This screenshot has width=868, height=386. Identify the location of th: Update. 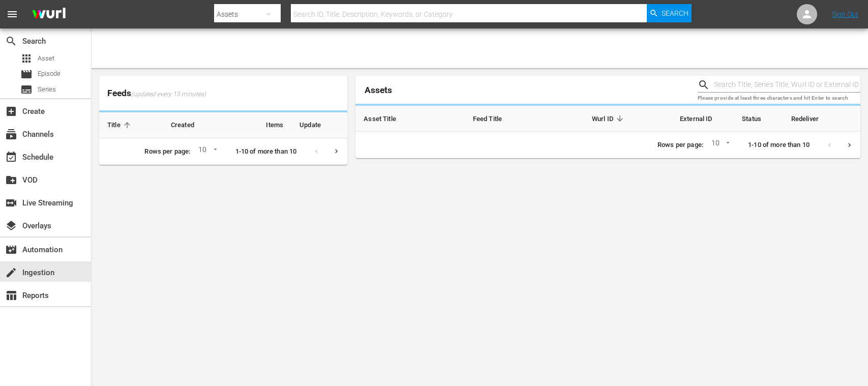
(319, 125).